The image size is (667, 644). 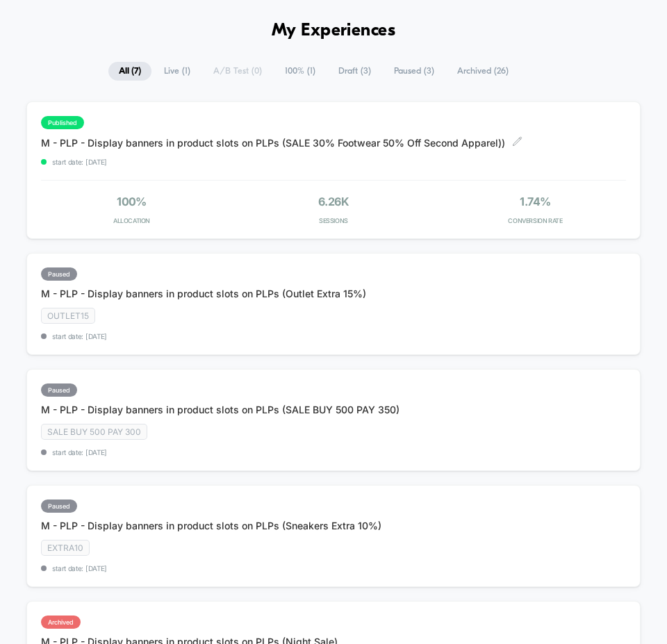 I want to click on span: 100% ( 1 ), so click(x=300, y=71).